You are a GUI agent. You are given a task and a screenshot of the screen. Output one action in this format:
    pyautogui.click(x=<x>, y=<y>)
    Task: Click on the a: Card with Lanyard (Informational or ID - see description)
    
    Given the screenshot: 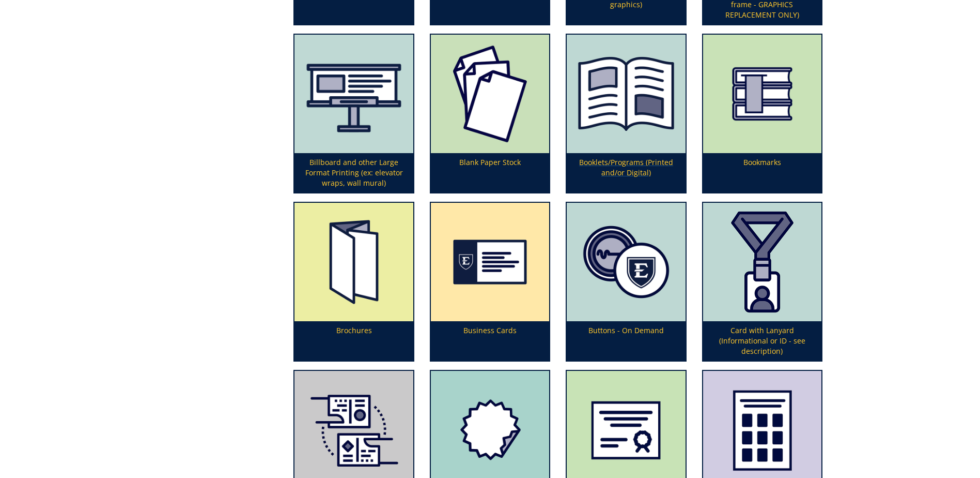 What is the action you would take?
    pyautogui.click(x=762, y=281)
    